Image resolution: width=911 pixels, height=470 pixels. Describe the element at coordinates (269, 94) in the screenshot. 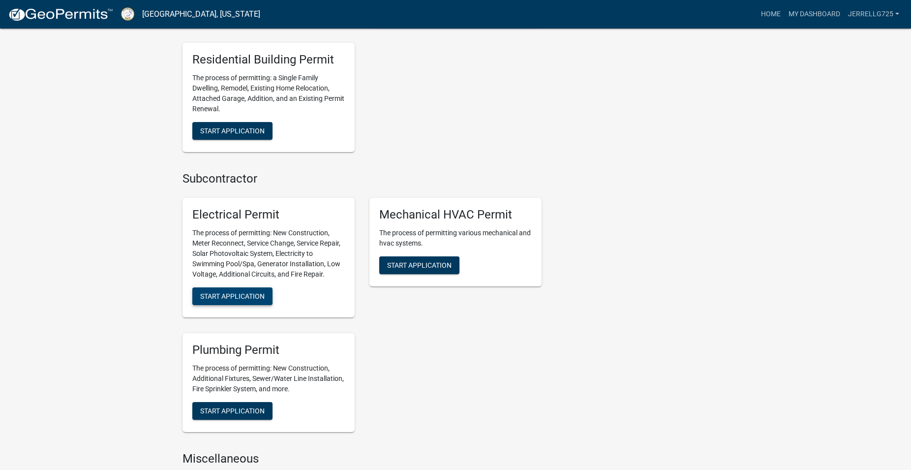

I see `p: The process of permitting: a Single Family Dwelling, Remodel, Existing Home Relocation, Attached ...` at that location.